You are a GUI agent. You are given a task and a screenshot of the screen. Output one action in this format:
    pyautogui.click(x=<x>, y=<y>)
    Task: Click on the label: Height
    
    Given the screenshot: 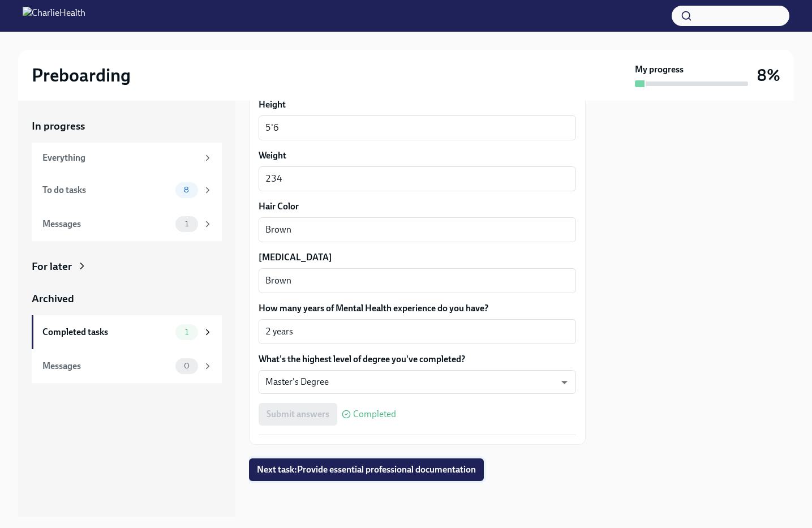 What is the action you would take?
    pyautogui.click(x=417, y=105)
    